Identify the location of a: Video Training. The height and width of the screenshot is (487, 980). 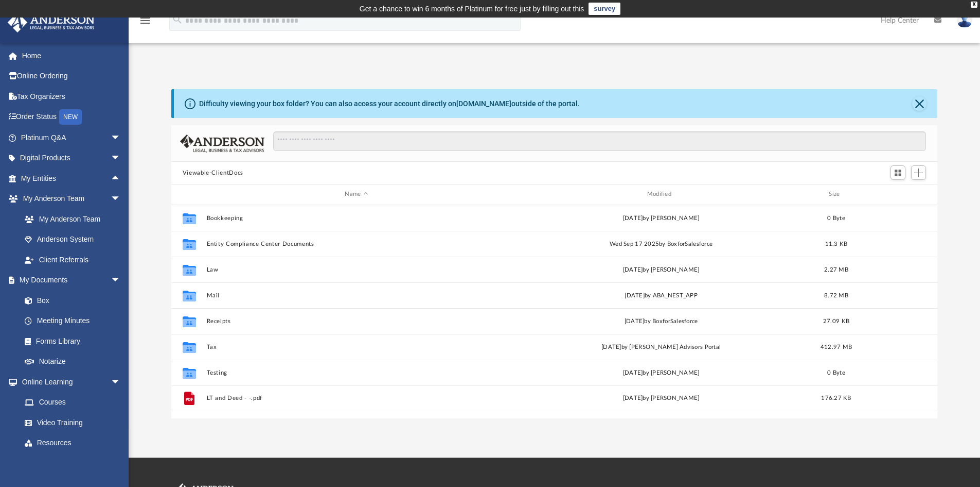
(70, 422).